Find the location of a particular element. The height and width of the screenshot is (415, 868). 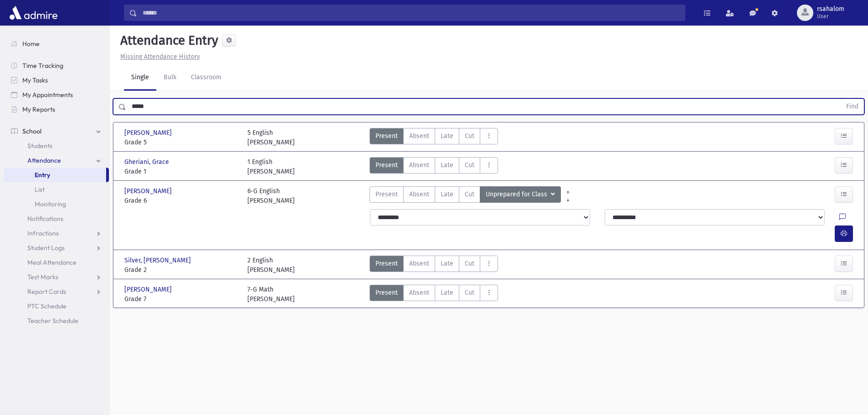

a: PTC Schedule is located at coordinates (56, 306).